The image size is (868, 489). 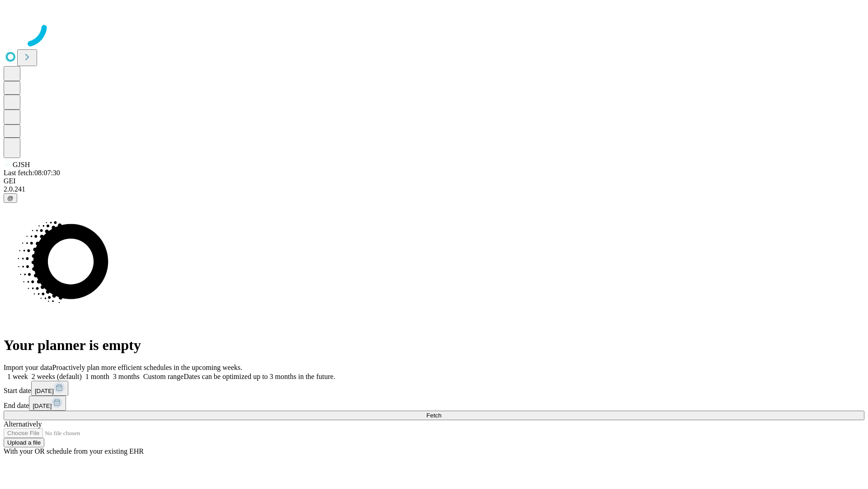 What do you see at coordinates (147, 367) in the screenshot?
I see `span: Proactively plan more efficient schedules in the upcoming weeks.` at bounding box center [147, 367].